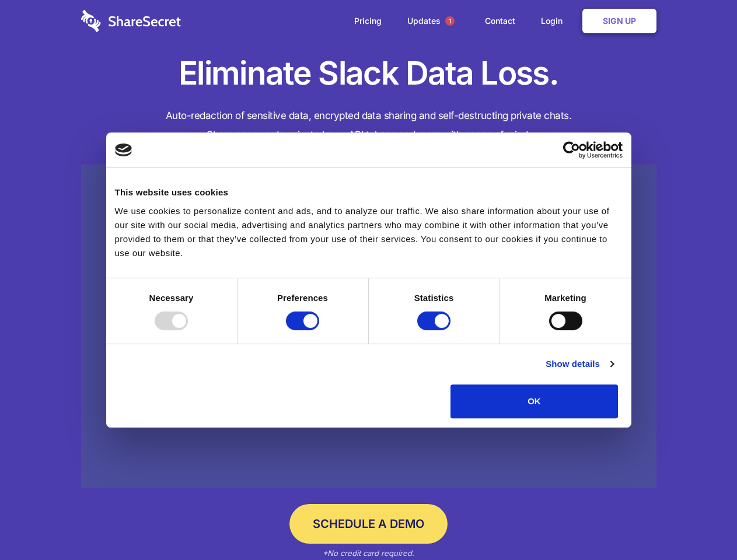 This screenshot has width=737, height=560. I want to click on img: logo-wordmark-white-trans-d4663122ce5f474addd5e946df7df03e33cb6a1c49d2221995e7729f52c070b2.svg, so click(131, 21).